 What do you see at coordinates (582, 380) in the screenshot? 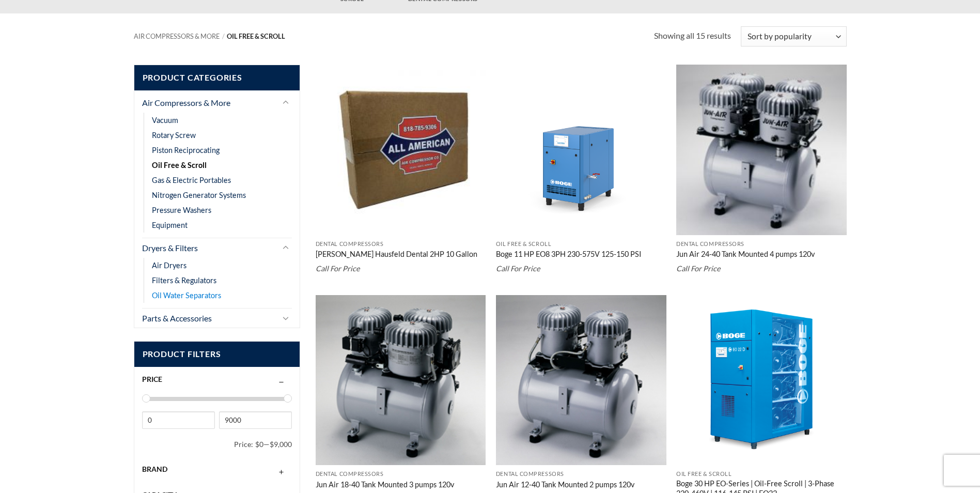
I see `img: Jun Air 12-40 Tank Mounted 2 pumps 120v` at bounding box center [582, 380].